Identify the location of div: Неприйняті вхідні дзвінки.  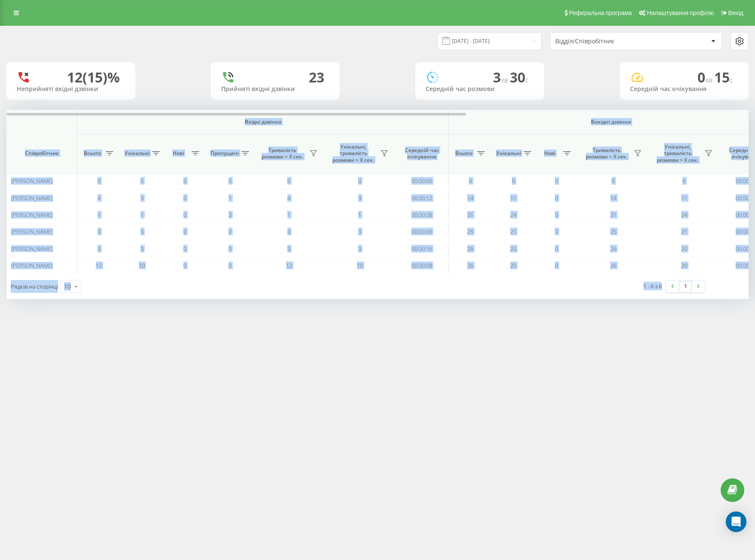
(71, 89).